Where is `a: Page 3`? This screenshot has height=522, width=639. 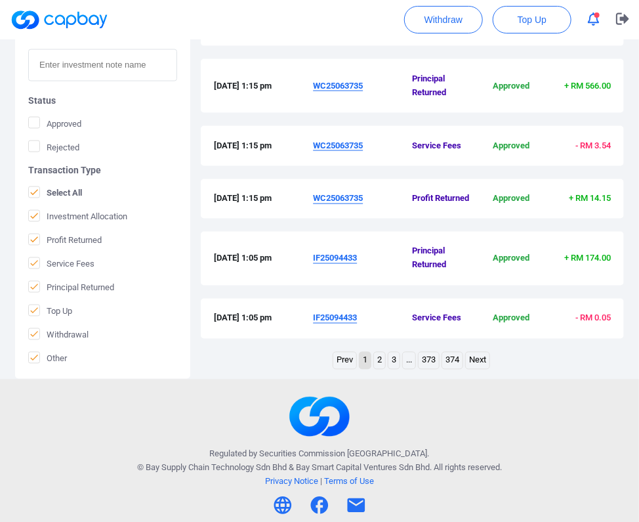 a: Page 3 is located at coordinates (394, 360).